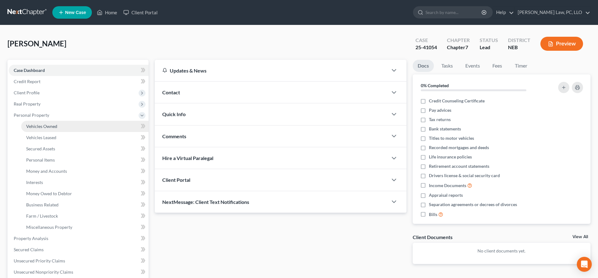  What do you see at coordinates (459, 148) in the screenshot?
I see `span: Recorded mortgages and deeds` at bounding box center [459, 148].